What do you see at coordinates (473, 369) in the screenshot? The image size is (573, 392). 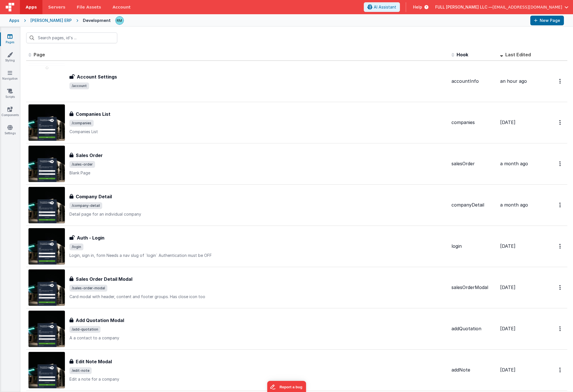 I see `div: addNote` at bounding box center [473, 369].